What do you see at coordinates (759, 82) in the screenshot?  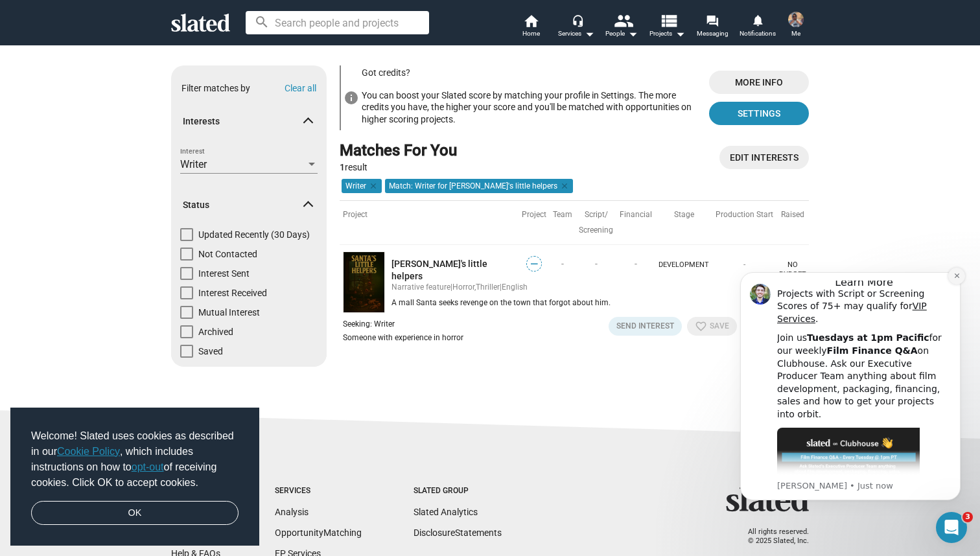 I see `button: More Info` at bounding box center [759, 82].